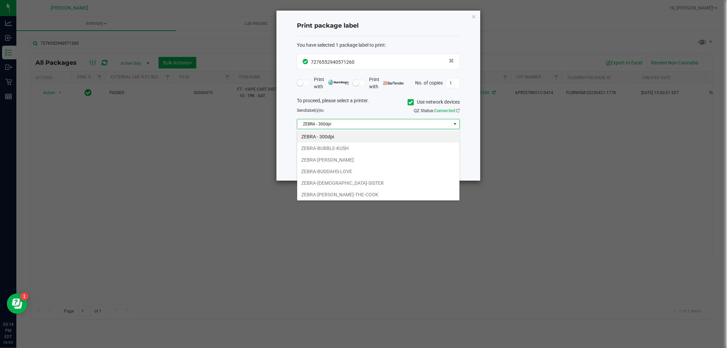  What do you see at coordinates (333, 62) in the screenshot?
I see `span: 7276552940571260` at bounding box center [333, 62].